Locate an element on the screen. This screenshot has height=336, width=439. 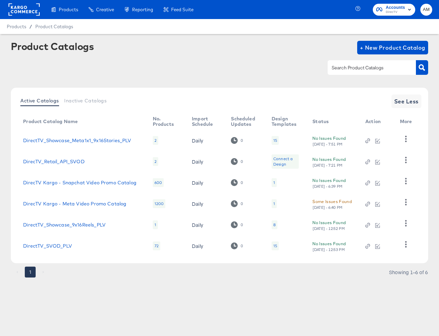
div: Some Issues Found is located at coordinates (332, 201).